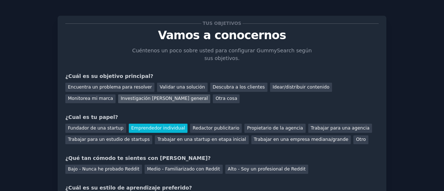  What do you see at coordinates (340, 128) in the screenshot?
I see `font: Trabajar para una agencia` at bounding box center [340, 128].